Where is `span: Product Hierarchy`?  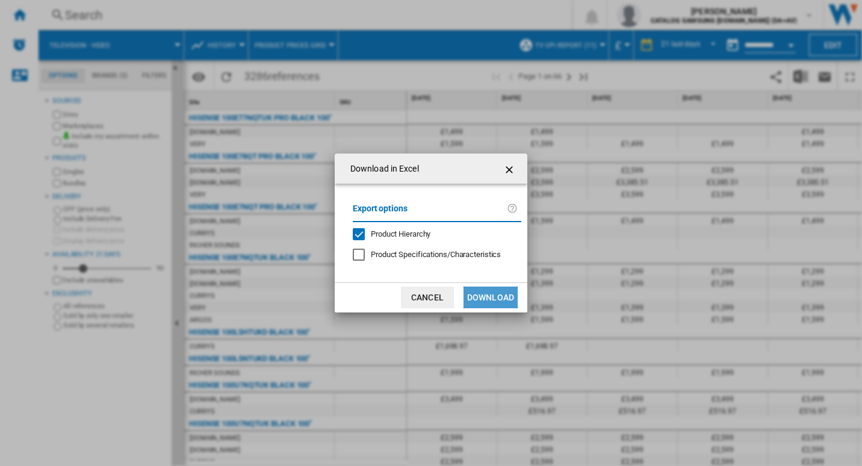 span: Product Hierarchy is located at coordinates (400, 233).